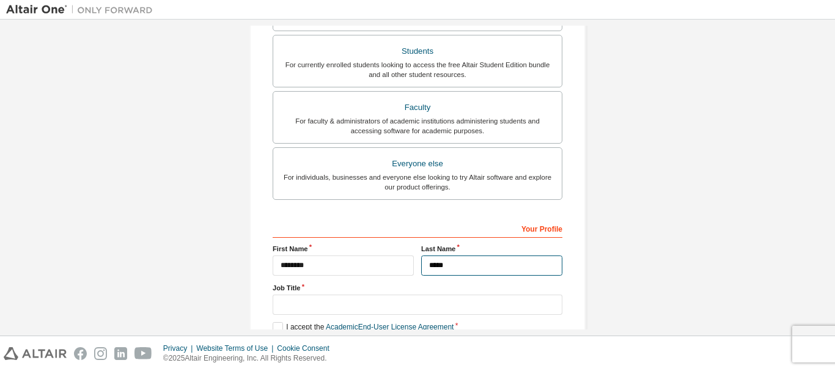  I want to click on img: facebook.svg, so click(80, 353).